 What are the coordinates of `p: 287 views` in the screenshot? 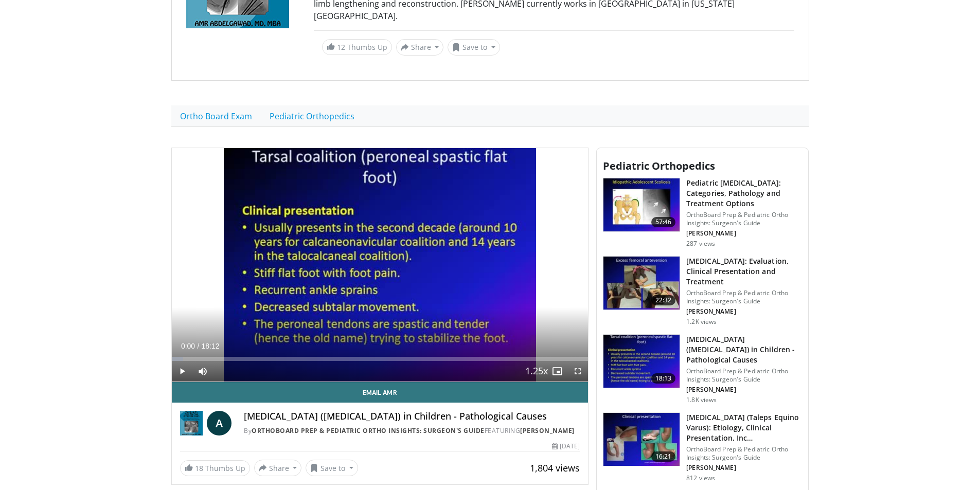 It's located at (701, 244).